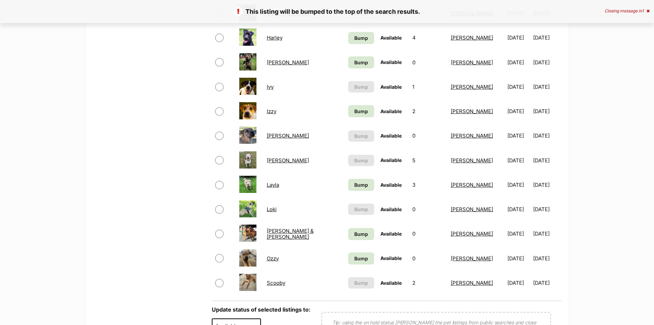 The image size is (654, 325). Describe the element at coordinates (627, 11) in the screenshot. I see `div: Closing message in` at that location.